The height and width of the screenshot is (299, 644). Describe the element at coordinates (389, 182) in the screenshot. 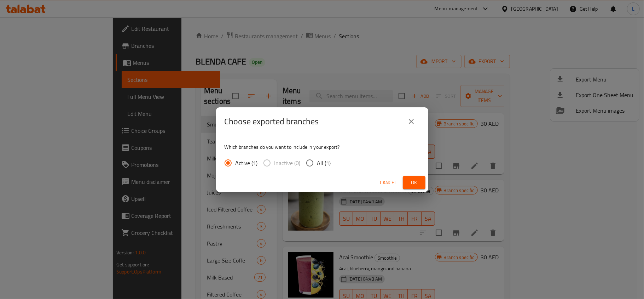

I see `button: Cancel` at that location.